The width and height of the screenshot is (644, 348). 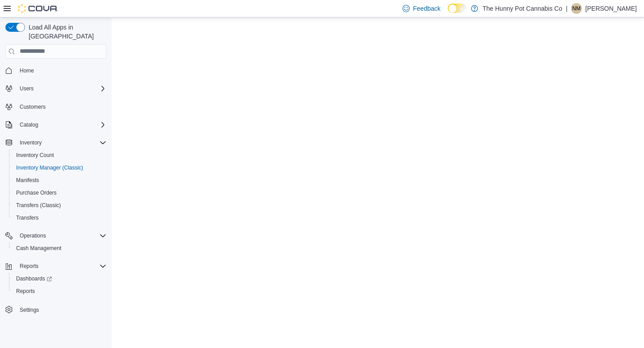 I want to click on button: Inventory Count, so click(x=60, y=155).